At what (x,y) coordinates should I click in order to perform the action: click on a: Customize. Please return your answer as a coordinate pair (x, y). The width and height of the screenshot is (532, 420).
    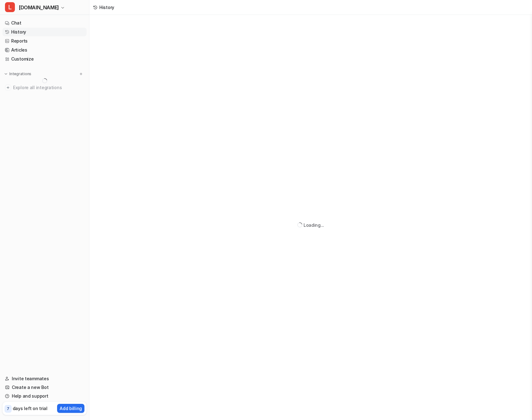
    Looking at the image, I should click on (44, 59).